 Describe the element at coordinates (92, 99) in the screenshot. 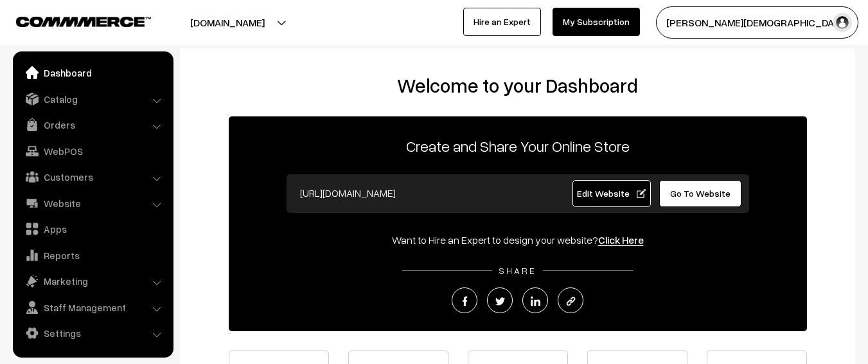

I see `a: Catalog` at that location.